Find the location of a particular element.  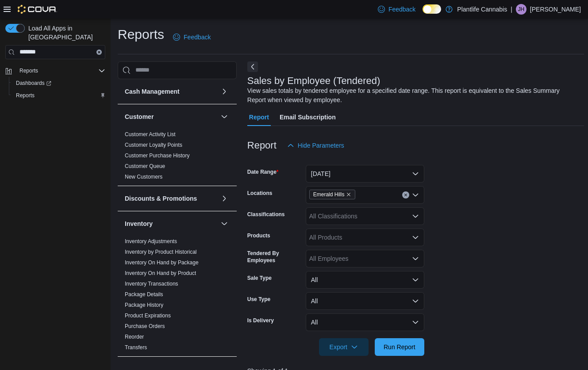

a: Transfers is located at coordinates (136, 348).